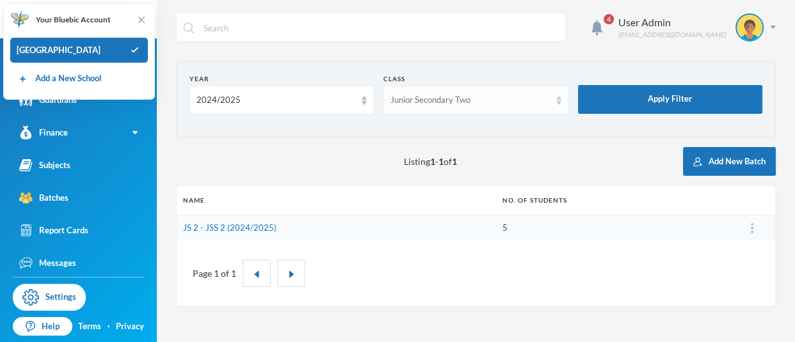 The width and height of the screenshot is (795, 342). Describe the element at coordinates (276, 100) in the screenshot. I see `div: 2024/2025` at that location.